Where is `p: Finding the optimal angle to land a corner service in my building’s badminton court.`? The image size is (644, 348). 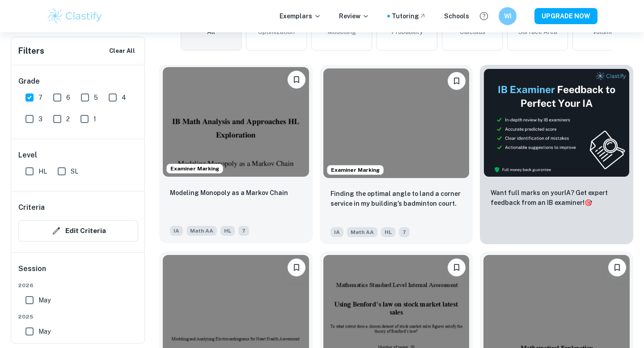
p: Finding the optimal angle to land a corner service in my building’s badminton court. is located at coordinates (396, 199).